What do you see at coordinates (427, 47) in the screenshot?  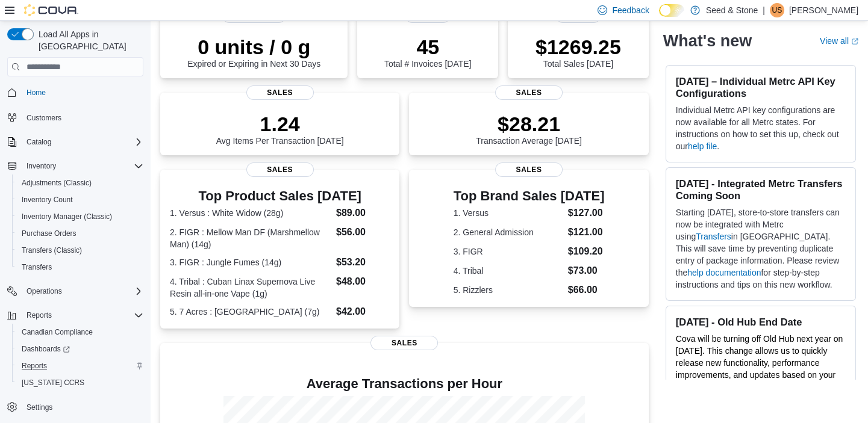 I see `p: 45` at bounding box center [427, 47].